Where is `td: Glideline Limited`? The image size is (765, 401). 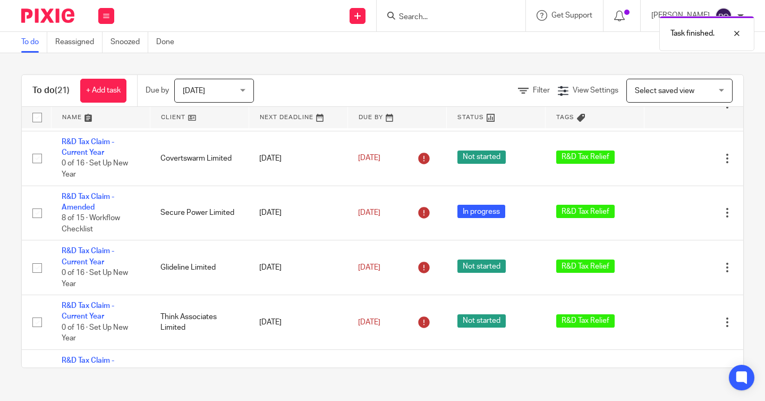
td: Glideline Limited is located at coordinates (199, 267).